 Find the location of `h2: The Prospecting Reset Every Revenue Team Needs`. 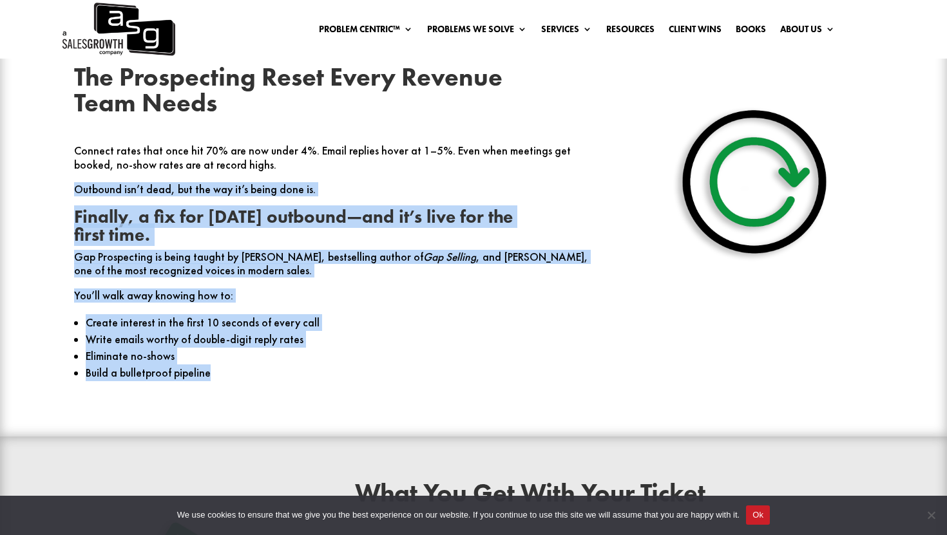

h2: The Prospecting Reset Every Revenue Team Needs is located at coordinates (333, 93).